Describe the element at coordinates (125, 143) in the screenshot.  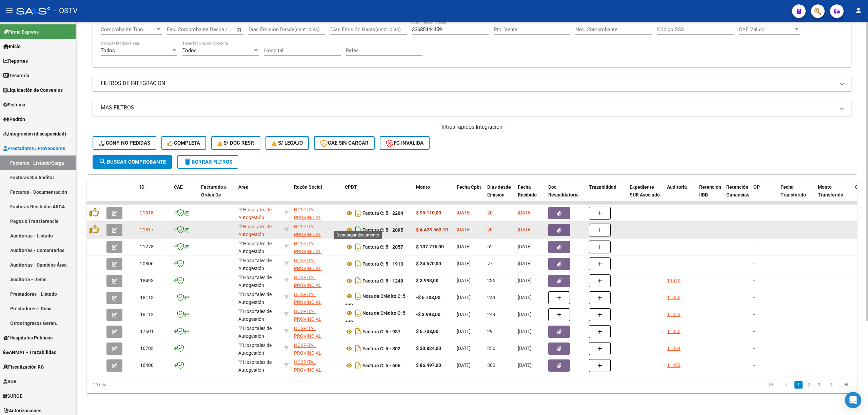
I see `span: Conf. no pedidas` at that location.